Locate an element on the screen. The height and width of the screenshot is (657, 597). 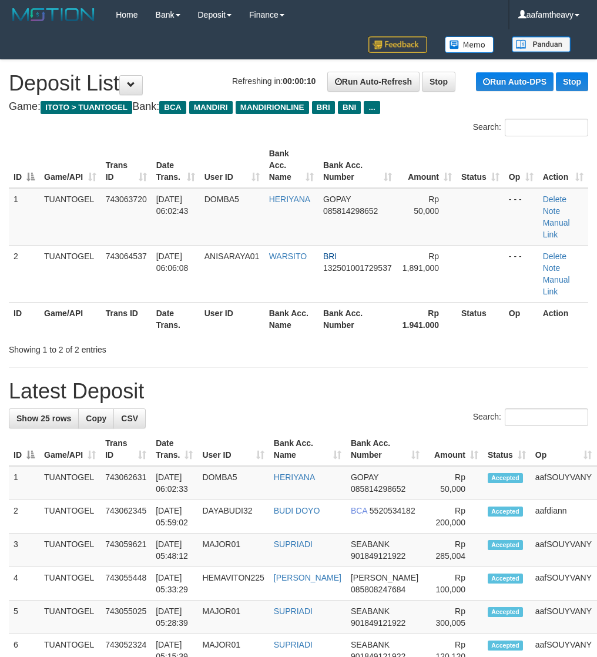
span: BNI is located at coordinates (349, 108).